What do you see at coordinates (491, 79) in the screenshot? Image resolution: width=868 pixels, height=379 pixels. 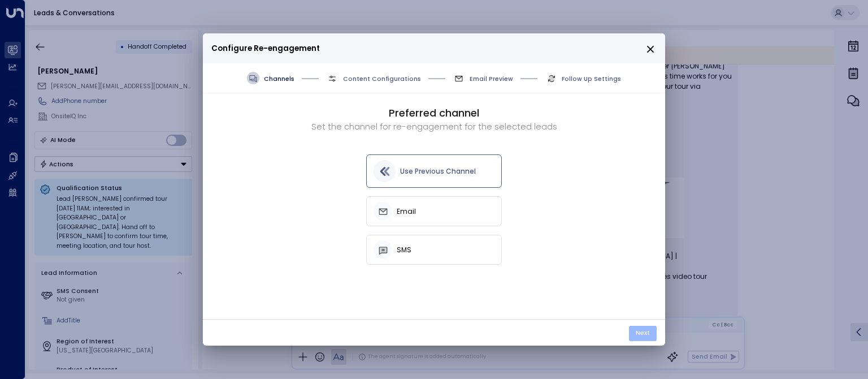 I see `span: Email Preview` at bounding box center [491, 79].